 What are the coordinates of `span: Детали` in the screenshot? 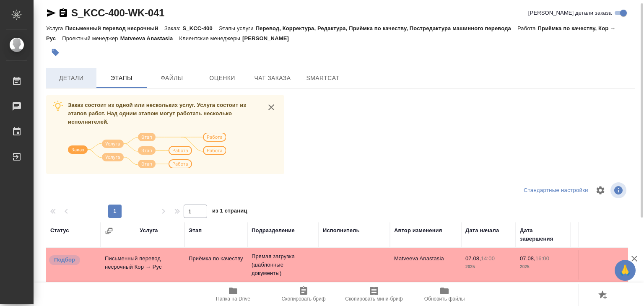 It's located at (71, 78).